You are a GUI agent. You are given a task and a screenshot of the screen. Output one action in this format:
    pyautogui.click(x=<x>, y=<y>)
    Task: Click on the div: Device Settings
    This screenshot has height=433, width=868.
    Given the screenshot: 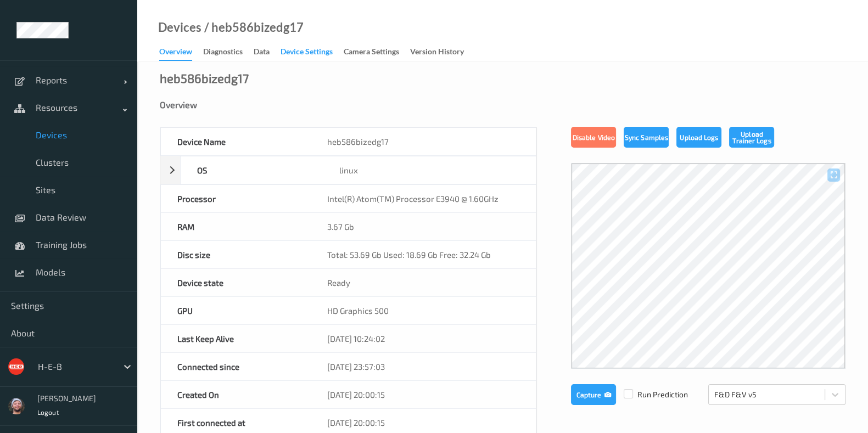 What is the action you would take?
    pyautogui.click(x=306, y=53)
    